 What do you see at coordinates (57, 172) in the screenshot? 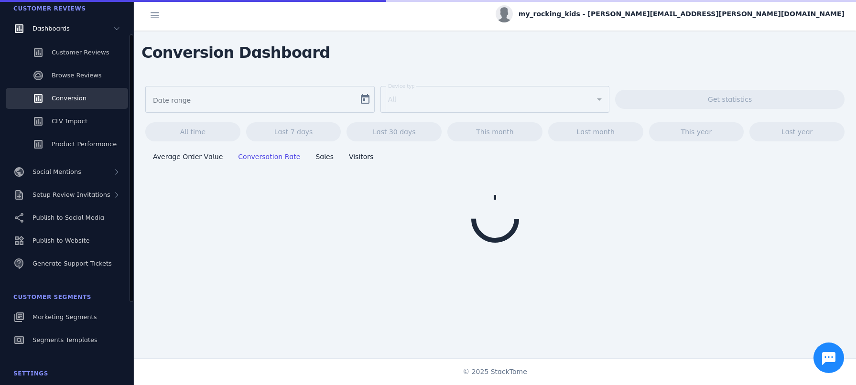
I see `span: Social Mentions` at bounding box center [57, 172].